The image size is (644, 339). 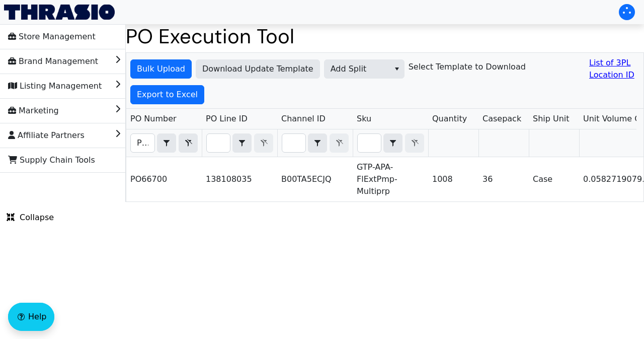 I want to click on button: Bulk Upload, so click(x=161, y=69).